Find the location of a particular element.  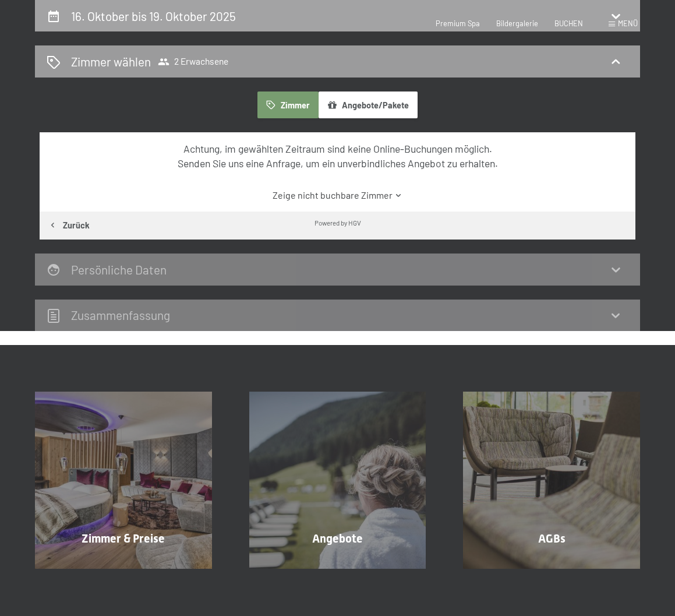

a: BUCHEN is located at coordinates (569, 23).